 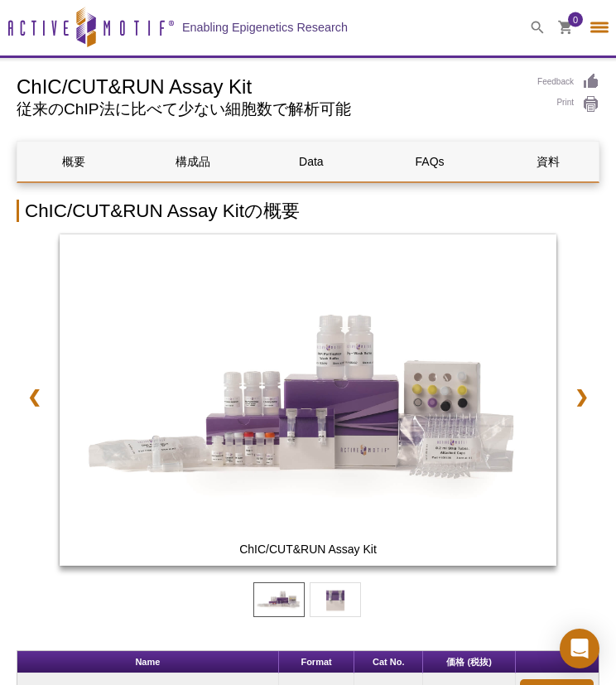 I want to click on a: 資料, so click(x=548, y=161).